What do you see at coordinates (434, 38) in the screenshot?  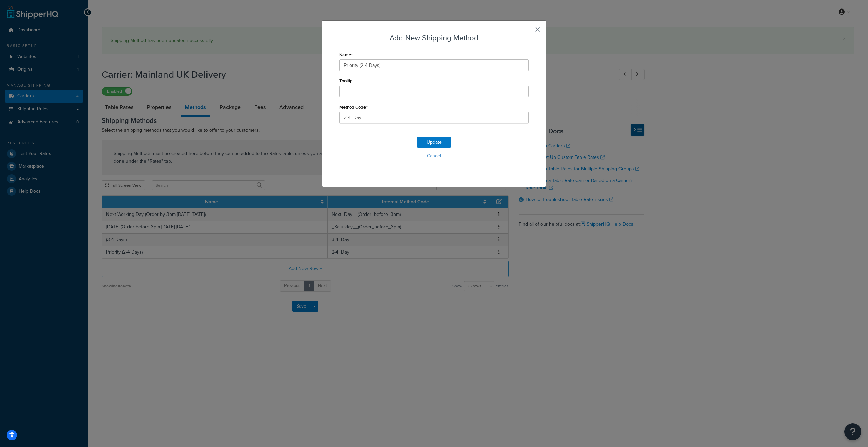 I see `h3: Add New Shipping Method` at bounding box center [434, 38].